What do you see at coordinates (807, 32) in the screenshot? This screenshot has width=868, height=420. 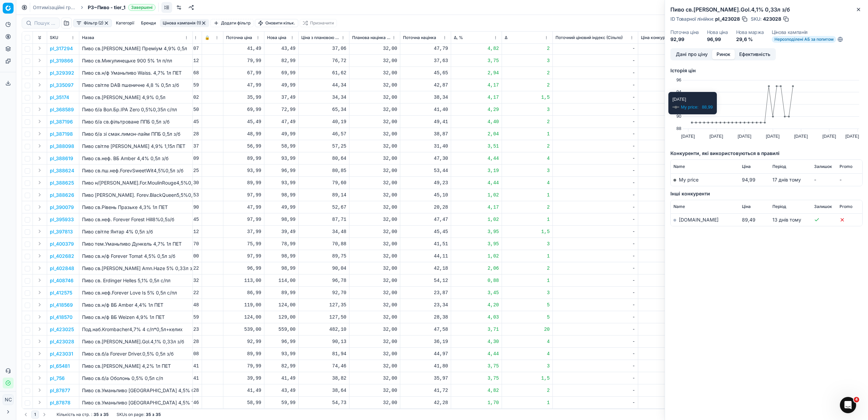 I see `dt: Цінова кампанія` at bounding box center [807, 32].